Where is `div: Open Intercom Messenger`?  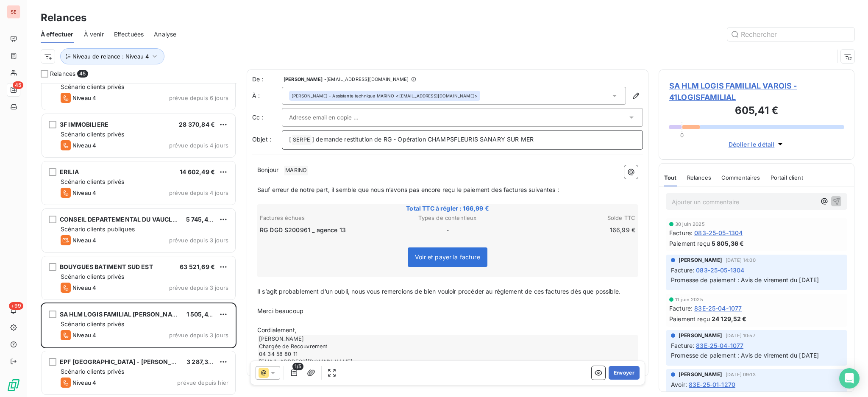
div: Open Intercom Messenger is located at coordinates (849, 378).